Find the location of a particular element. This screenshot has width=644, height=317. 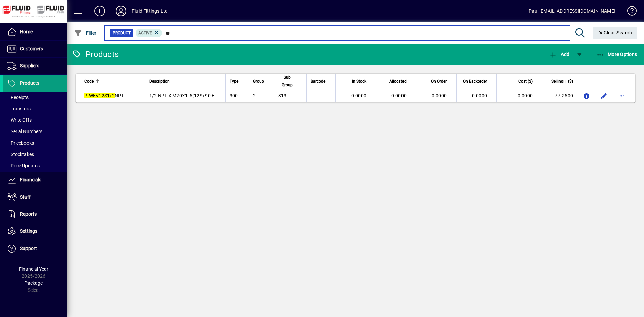

span: Transfers is located at coordinates (18, 109).